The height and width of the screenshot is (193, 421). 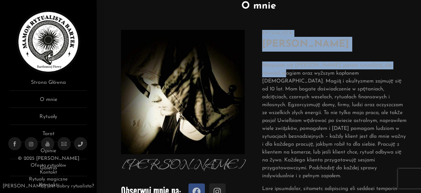 I want to click on a: O mnie, so click(x=48, y=102).